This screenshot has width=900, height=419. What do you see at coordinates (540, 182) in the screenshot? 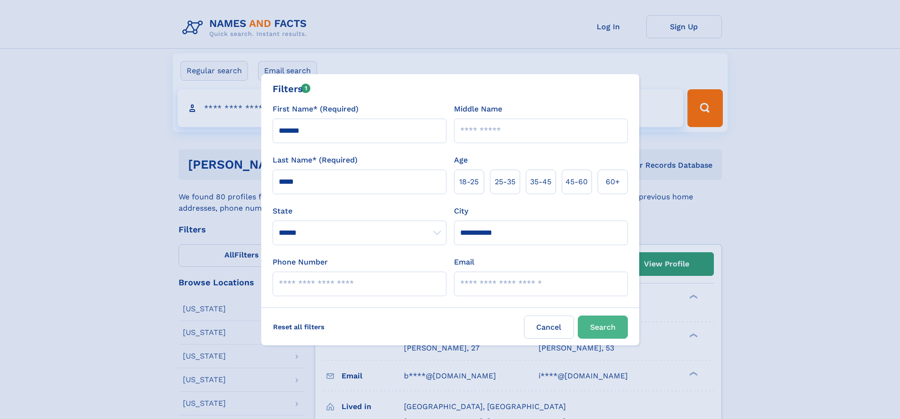
I see `span: 35‑45` at bounding box center [540, 182].